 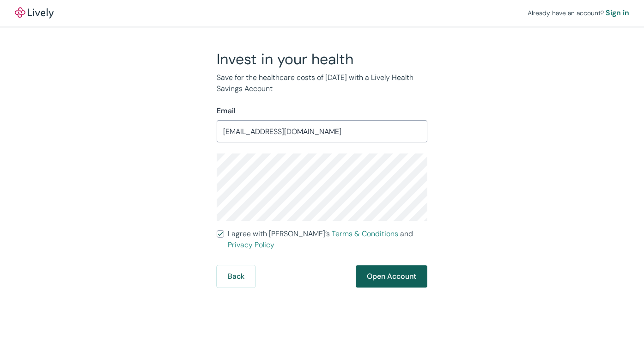 I want to click on button: Open Account, so click(x=392, y=276).